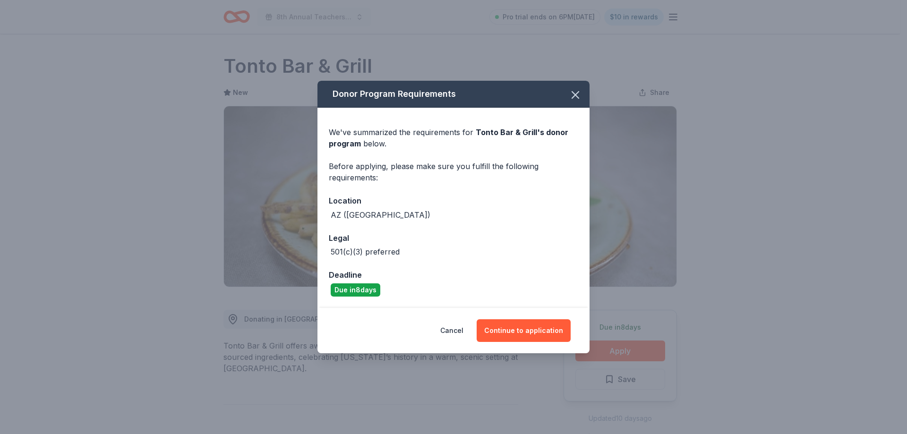 The width and height of the screenshot is (907, 434). Describe the element at coordinates (453, 201) in the screenshot. I see `div: Location` at that location.